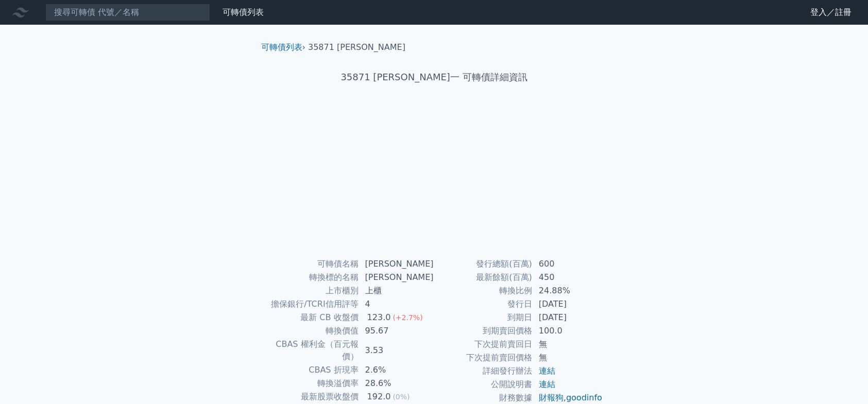 The image size is (868, 404). Describe the element at coordinates (312, 277) in the screenshot. I see `td: 轉換標的名稱` at that location.